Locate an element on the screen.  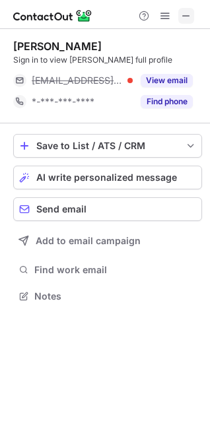
button: Add to email campaign is located at coordinates (108, 241).